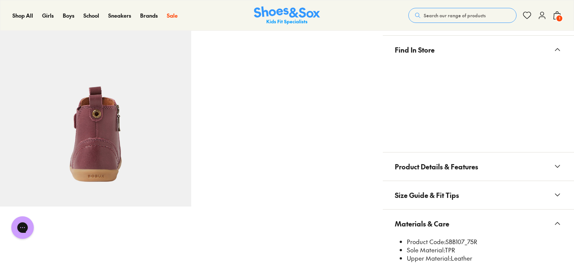 This screenshot has height=264, width=574. Describe the element at coordinates (120, 15) in the screenshot. I see `span: Sneakers` at that location.